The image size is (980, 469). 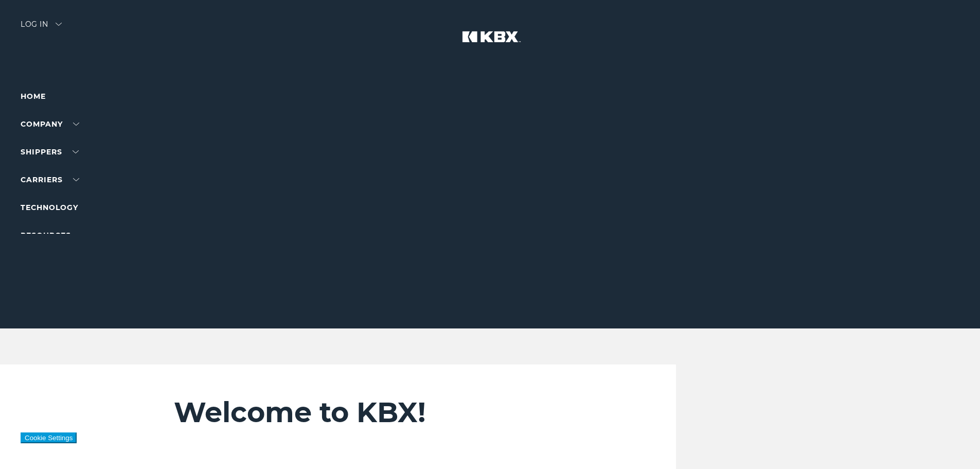 What do you see at coordinates (50, 152) in the screenshot?
I see `a: SHIPPERS` at bounding box center [50, 152].